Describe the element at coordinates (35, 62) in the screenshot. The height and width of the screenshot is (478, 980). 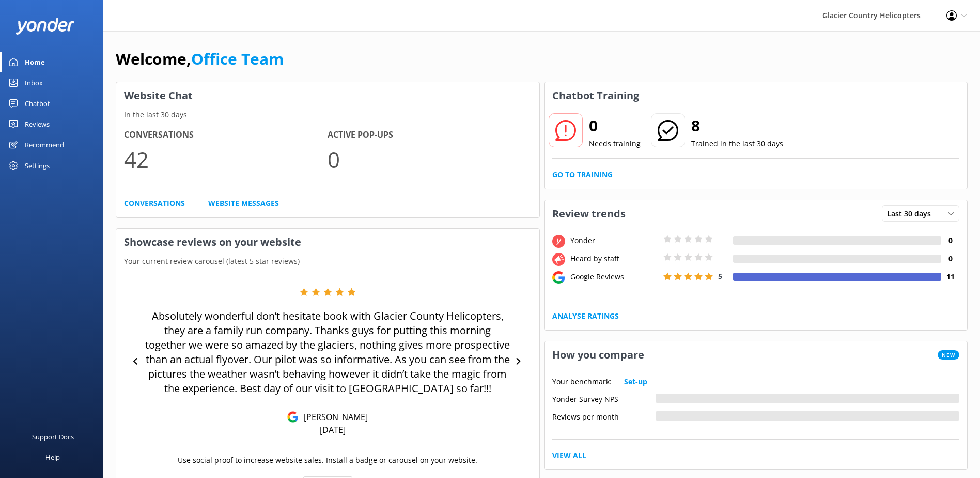
I see `div: Home` at that location.